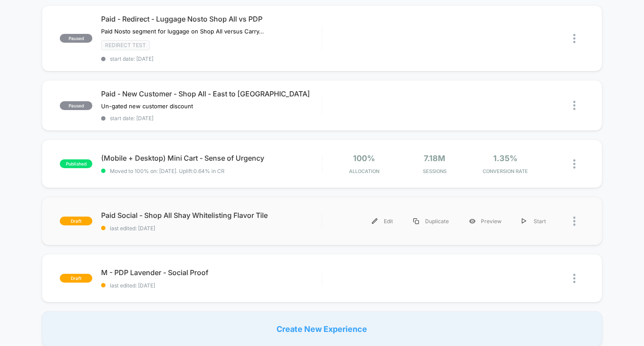 The height and width of the screenshot is (346, 644). What do you see at coordinates (383, 221) in the screenshot?
I see `div: Edit` at bounding box center [383, 221].